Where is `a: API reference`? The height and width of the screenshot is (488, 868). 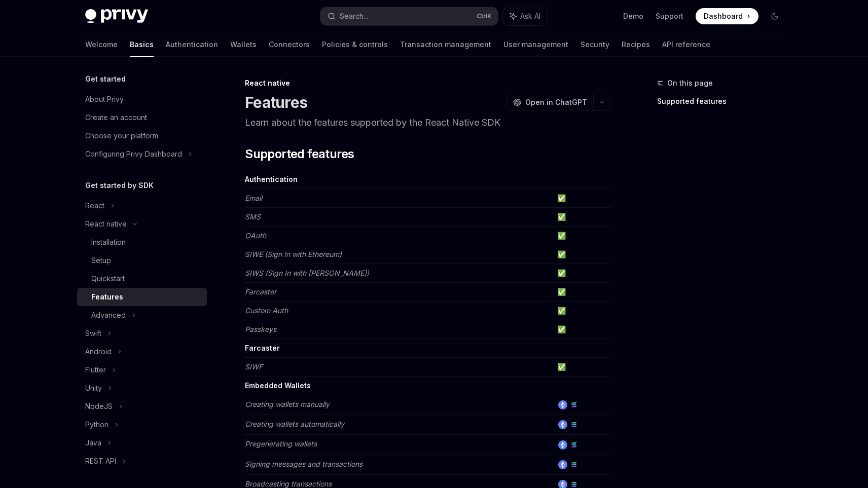 a: API reference is located at coordinates (686, 45).